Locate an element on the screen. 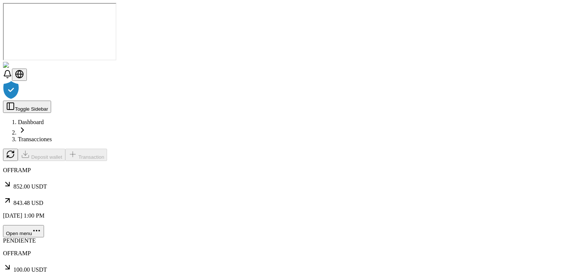 Image resolution: width=573 pixels, height=272 pixels. p: 843.48 USD is located at coordinates (286, 201).